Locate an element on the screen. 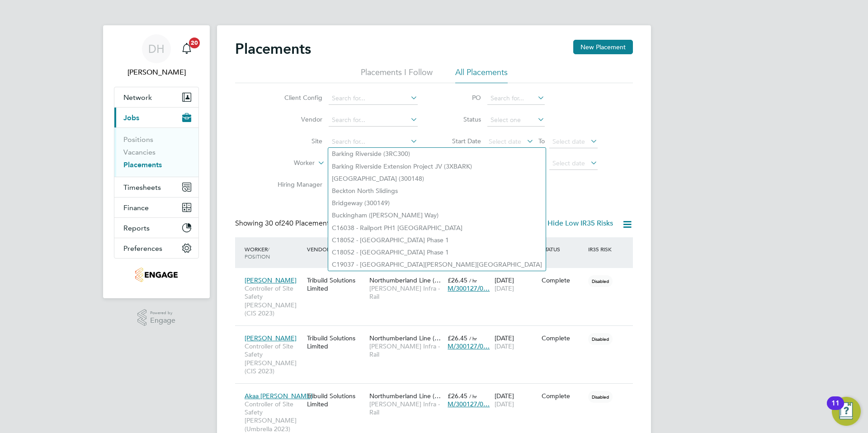  div: IR35 Risk is located at coordinates (601, 249).